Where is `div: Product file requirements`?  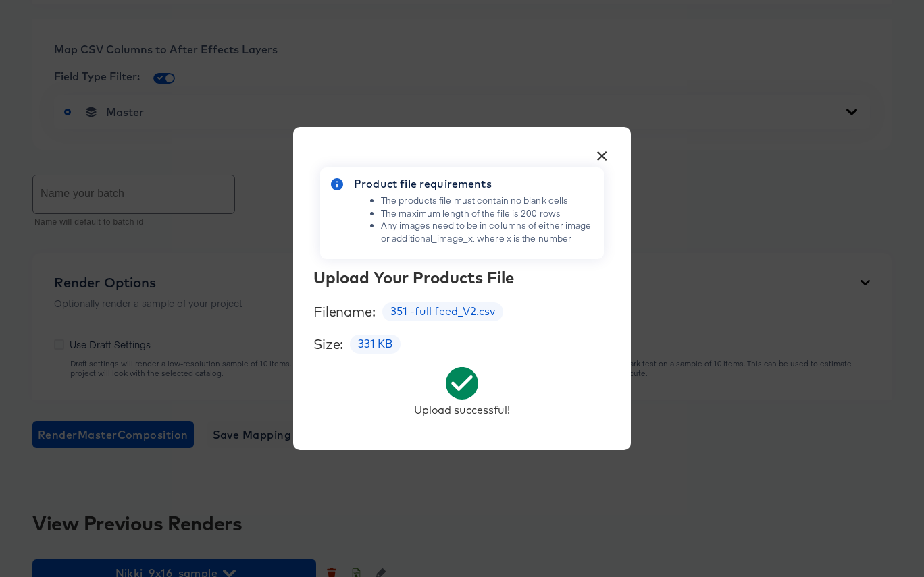 div: Product file requirements is located at coordinates (476, 184).